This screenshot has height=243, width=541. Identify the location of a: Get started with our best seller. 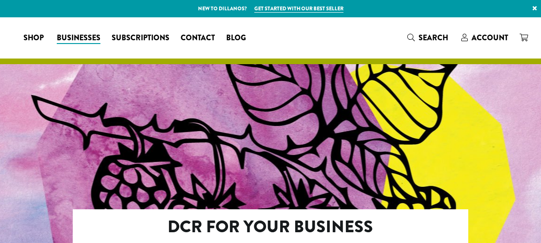
(299, 8).